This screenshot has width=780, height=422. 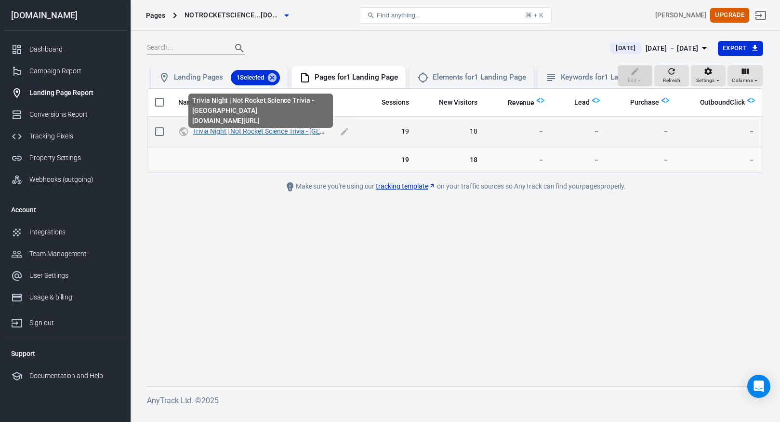 I want to click on div: Property Settings, so click(x=74, y=158).